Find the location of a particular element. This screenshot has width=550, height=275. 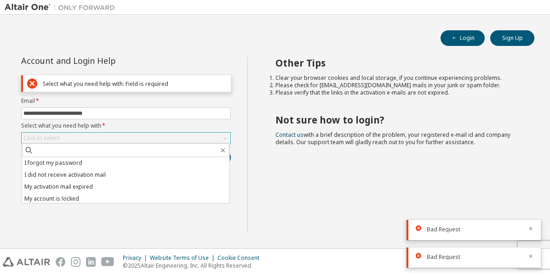

div: Cookie Consent is located at coordinates (241, 258).